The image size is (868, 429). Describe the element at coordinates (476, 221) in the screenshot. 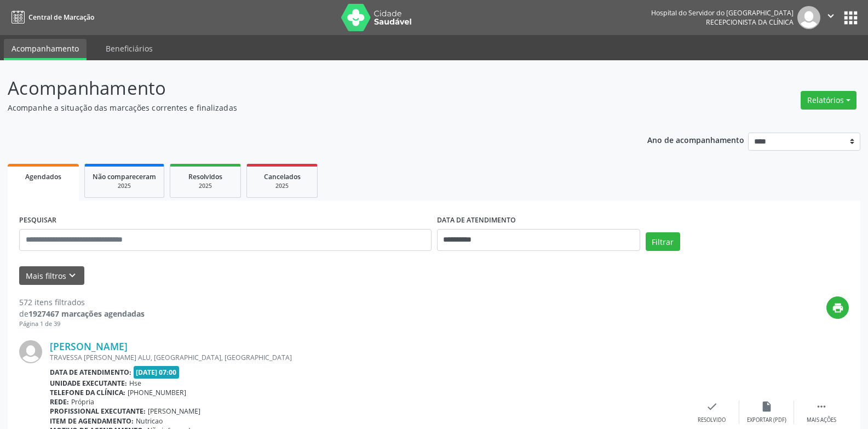

I see `label: DATA DE ATENDIMENTO` at that location.